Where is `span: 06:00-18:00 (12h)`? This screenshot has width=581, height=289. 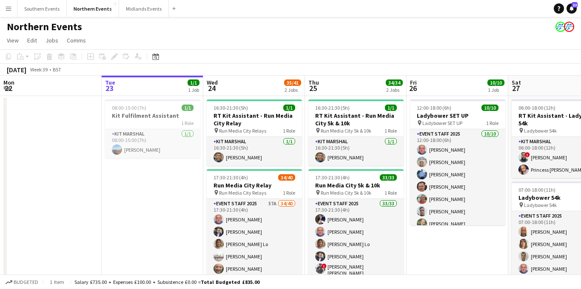
span: 06:00-18:00 (12h) is located at coordinates (537, 108).